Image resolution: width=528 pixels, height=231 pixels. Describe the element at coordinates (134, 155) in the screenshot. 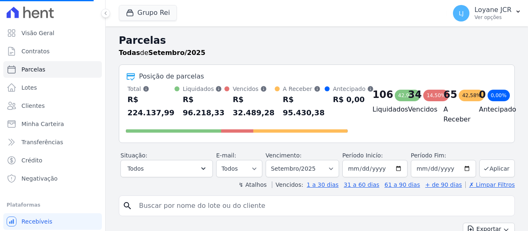

I see `label: Situação:` at that location.